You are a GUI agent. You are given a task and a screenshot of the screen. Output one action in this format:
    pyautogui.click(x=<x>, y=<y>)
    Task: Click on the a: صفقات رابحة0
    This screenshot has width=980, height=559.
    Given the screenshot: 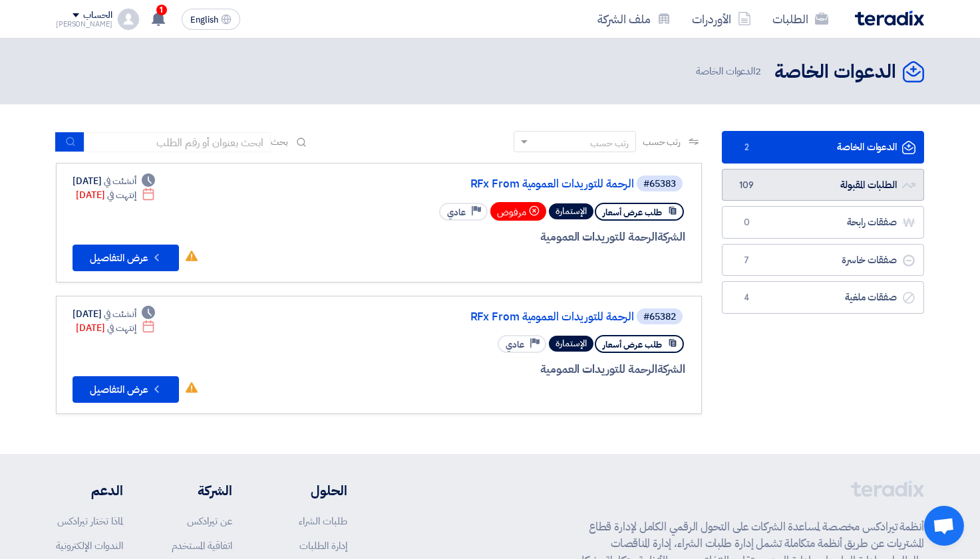 What is the action you would take?
    pyautogui.click(x=823, y=222)
    